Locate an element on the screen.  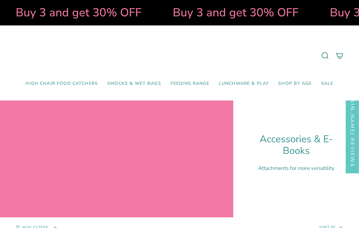
a: Smocks & Wet Bags is located at coordinates (134, 83).